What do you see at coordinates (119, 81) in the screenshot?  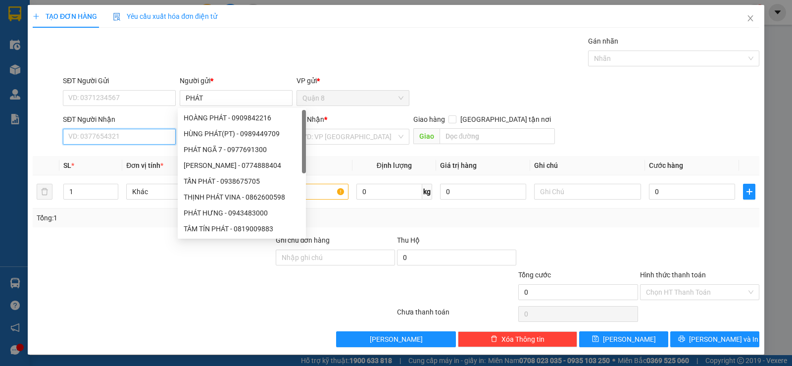 I see `div: SĐT Người Gửi` at bounding box center [119, 81].